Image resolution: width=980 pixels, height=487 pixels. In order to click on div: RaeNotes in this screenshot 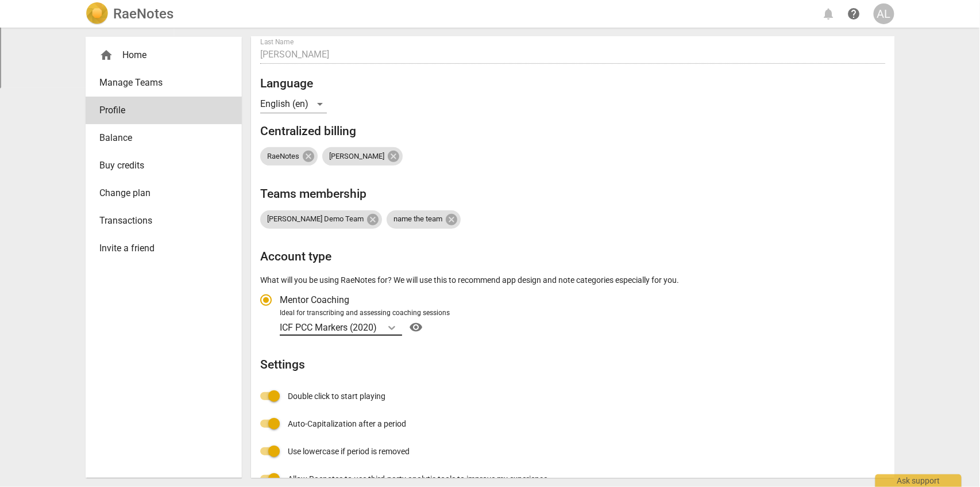, I will do `click(289, 156)`.